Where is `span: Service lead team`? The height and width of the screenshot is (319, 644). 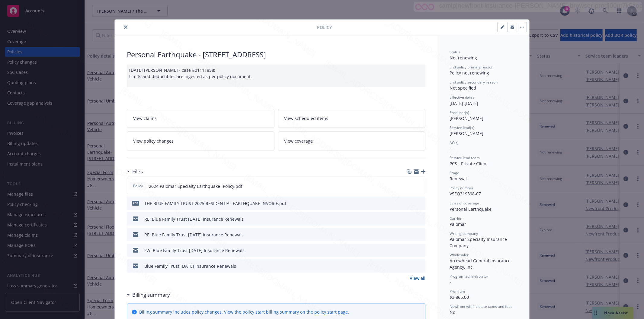
span: Service lead team is located at coordinates (465, 158).